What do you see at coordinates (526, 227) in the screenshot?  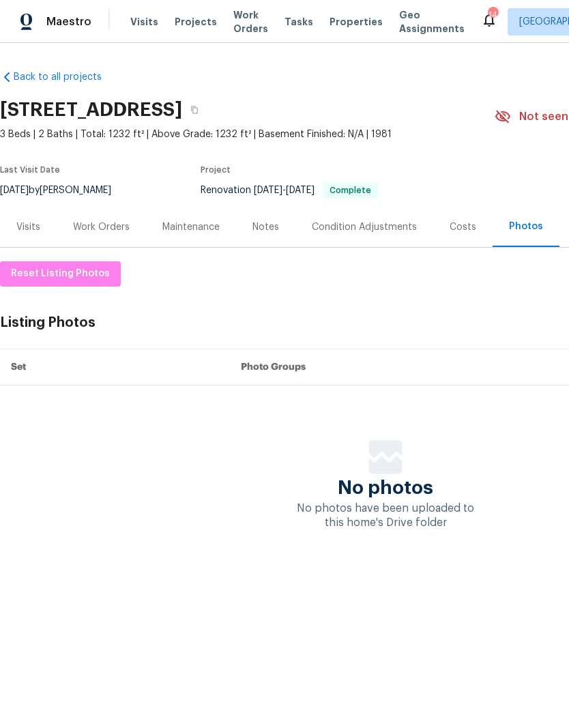 I see `div: Photos` at bounding box center [526, 227].